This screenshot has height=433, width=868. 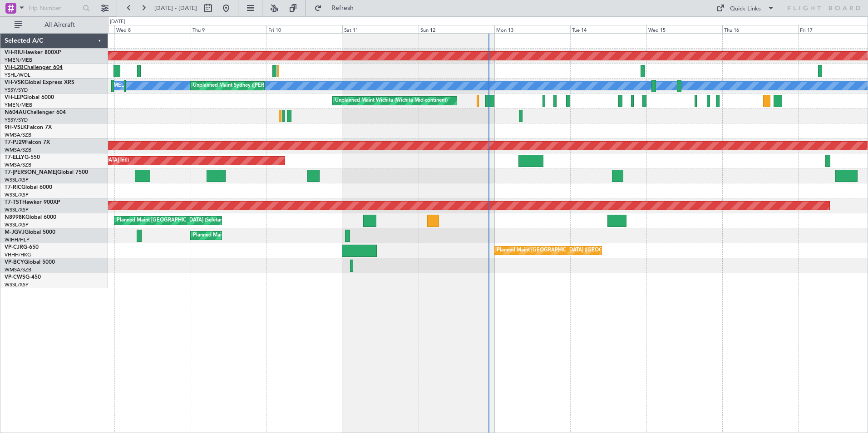 What do you see at coordinates (456, 29) in the screenshot?
I see `div: Sun 12` at bounding box center [456, 29].